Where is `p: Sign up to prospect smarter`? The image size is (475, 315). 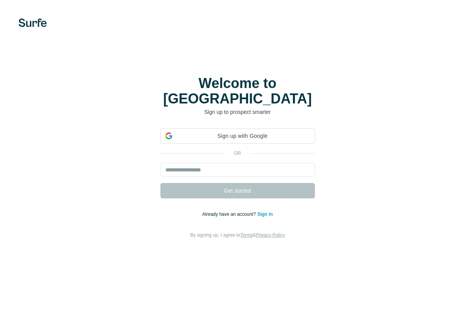
p: Sign up to prospect smarter is located at coordinates (238, 112).